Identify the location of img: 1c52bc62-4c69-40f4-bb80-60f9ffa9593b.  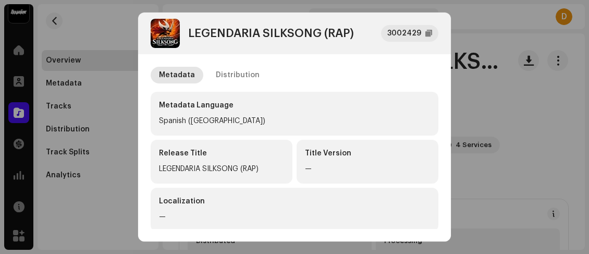
(165, 33).